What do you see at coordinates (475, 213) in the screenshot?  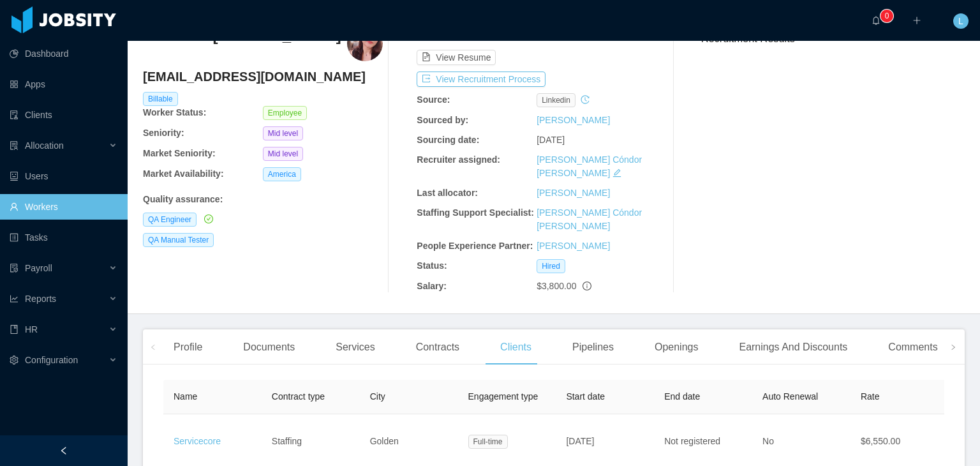 I see `b: Staffing Support Specialist:` at bounding box center [475, 213].